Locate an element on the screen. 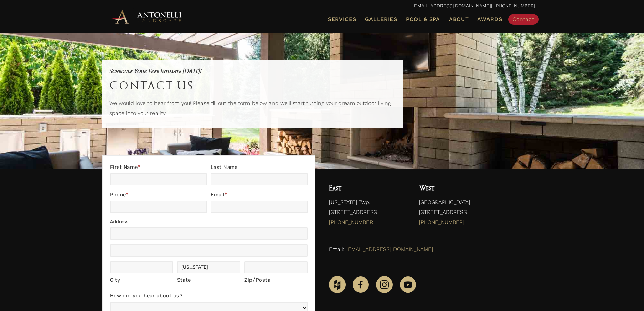  p: We would love to hear from you! Please fill out the form below and we'll start turning your dream... is located at coordinates (253, 110).